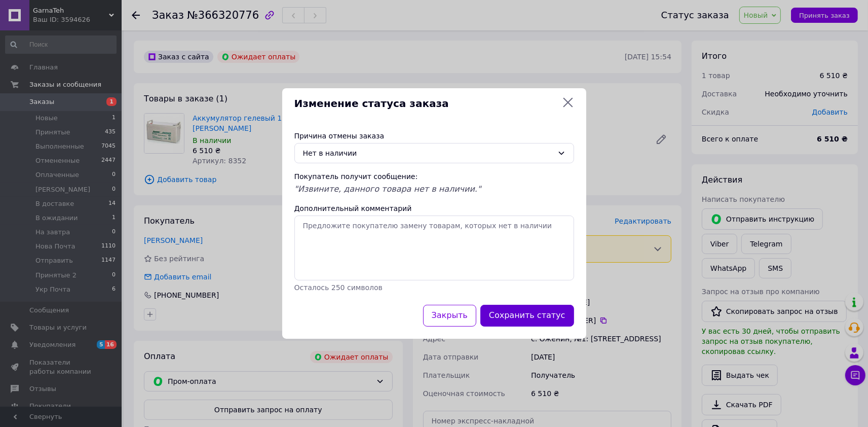  Describe the element at coordinates (449, 316) in the screenshot. I see `button: Закрыть` at that location.